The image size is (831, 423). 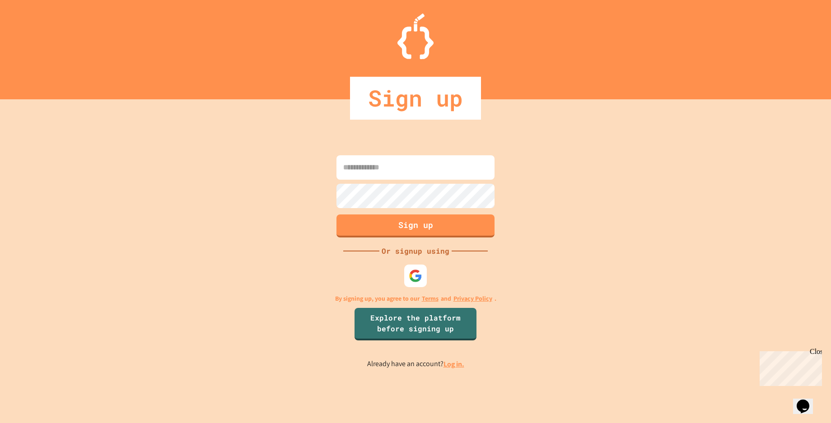 What do you see at coordinates (416, 299) in the screenshot?
I see `p: By signing up, you agree to our and .` at bounding box center [416, 299].